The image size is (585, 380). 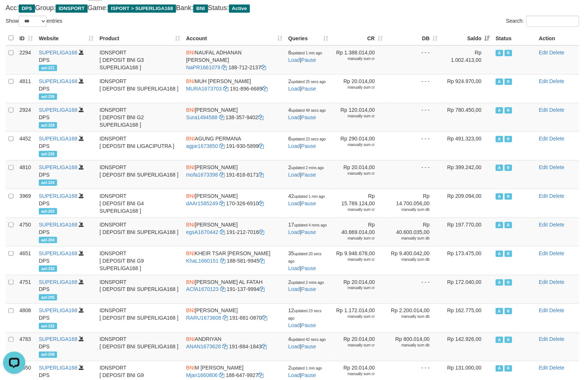 What do you see at coordinates (305, 257) in the screenshot?
I see `span: 35` at bounding box center [305, 257].